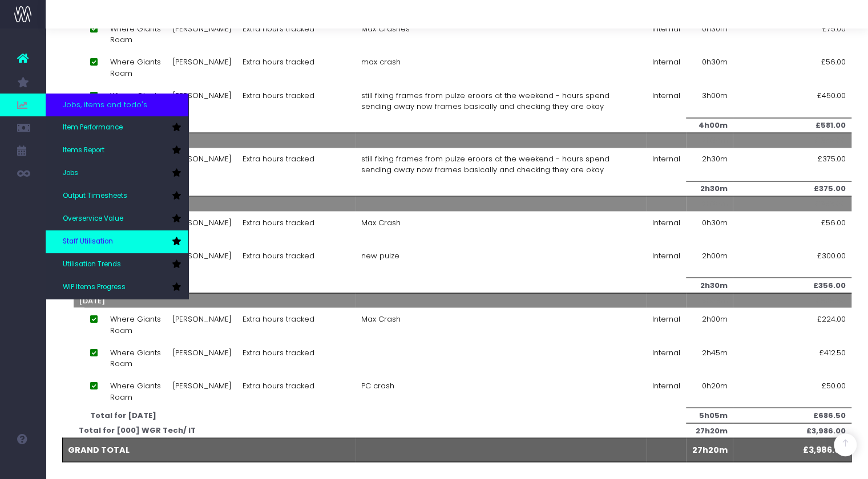  What do you see at coordinates (94, 288) in the screenshot?
I see `span: WIP Items Progress` at bounding box center [94, 288].